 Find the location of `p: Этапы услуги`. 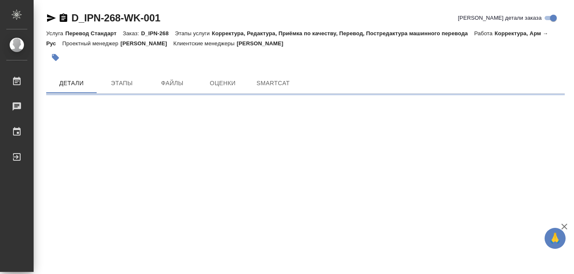

p: Этапы услуги is located at coordinates (193, 33).